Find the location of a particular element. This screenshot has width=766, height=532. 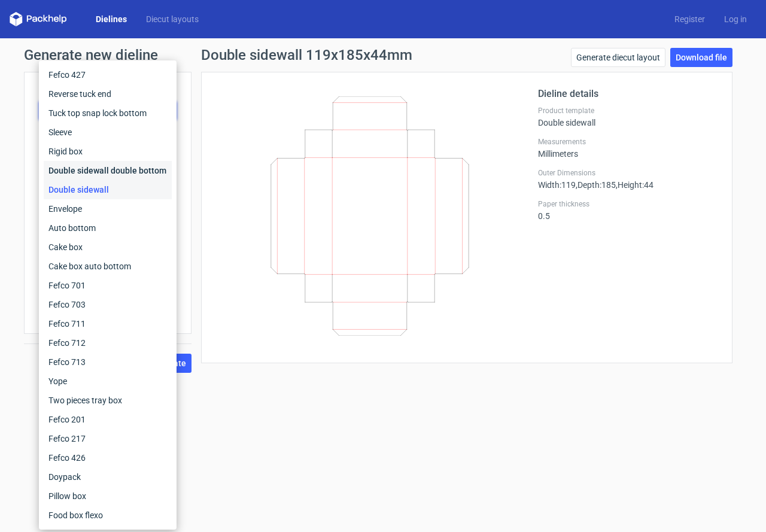

div: Yope is located at coordinates (107, 381).